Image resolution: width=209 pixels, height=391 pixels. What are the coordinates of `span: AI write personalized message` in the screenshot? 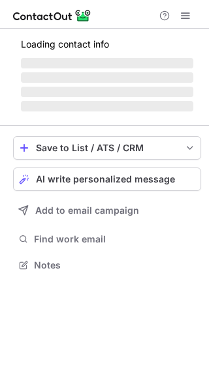 It's located at (105, 179).